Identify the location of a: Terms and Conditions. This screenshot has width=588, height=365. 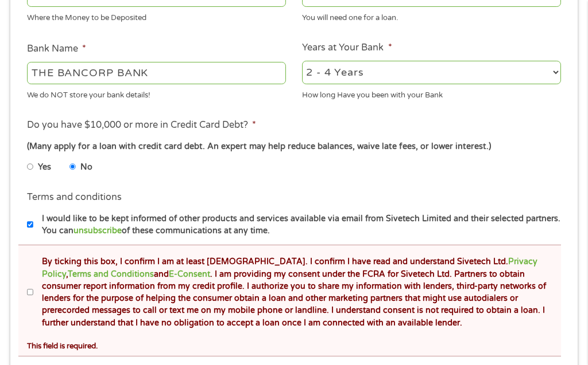
(111, 274).